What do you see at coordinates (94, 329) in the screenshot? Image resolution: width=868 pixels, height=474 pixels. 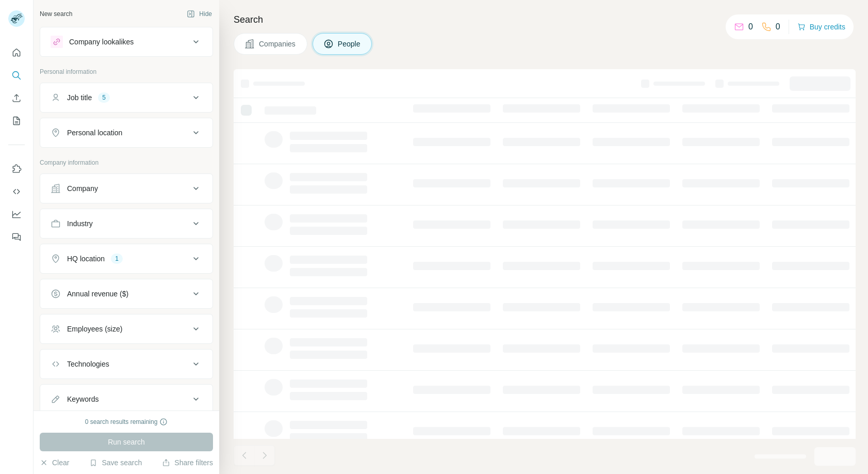 I see `div: Employees (size)` at bounding box center [94, 329].